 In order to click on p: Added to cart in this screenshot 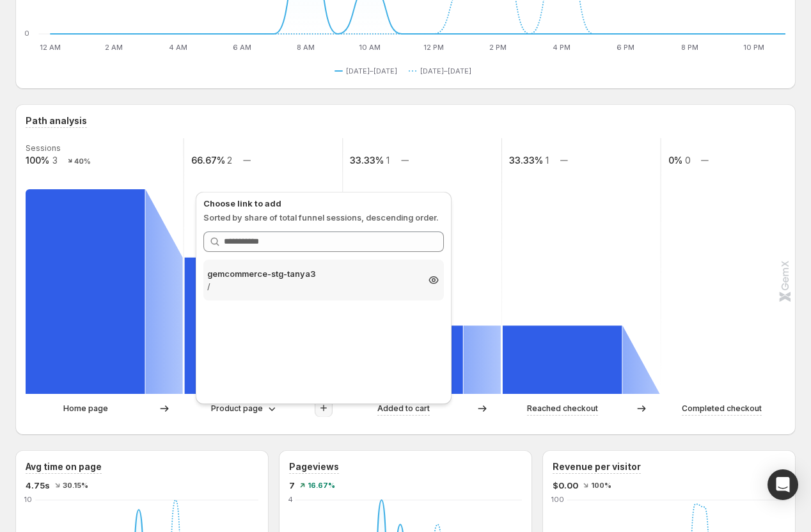, I will do `click(404, 409)`.